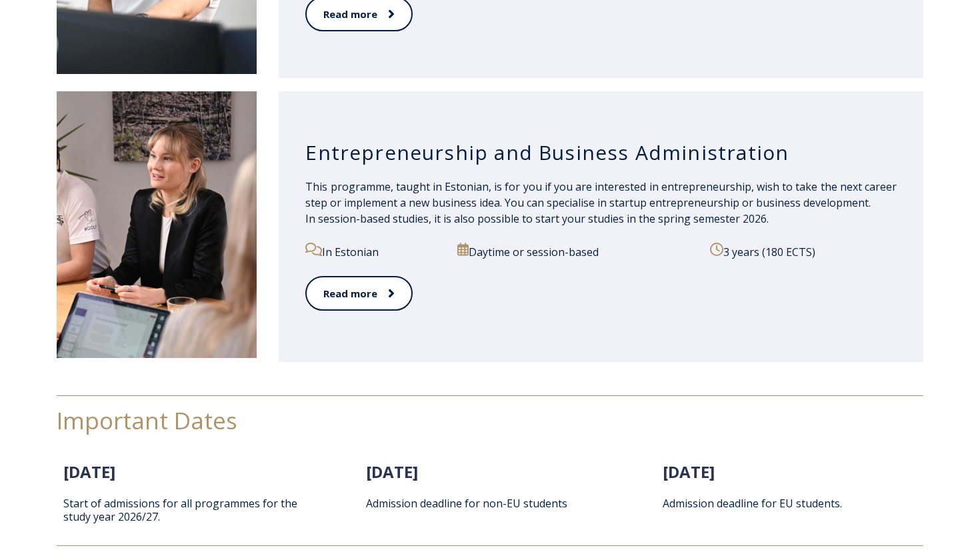 The height and width of the screenshot is (560, 980). I want to click on a: Read more, so click(358, 294).